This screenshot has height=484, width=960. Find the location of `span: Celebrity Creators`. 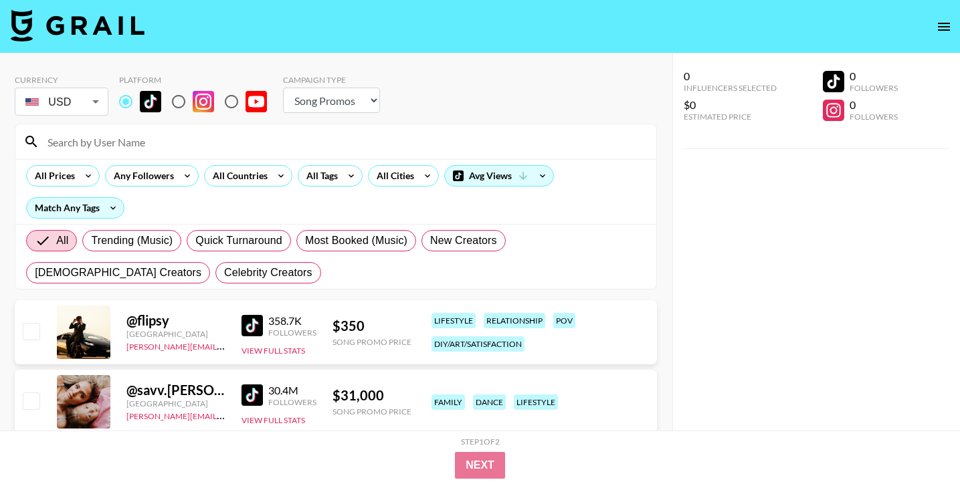

span: Celebrity Creators is located at coordinates (268, 273).